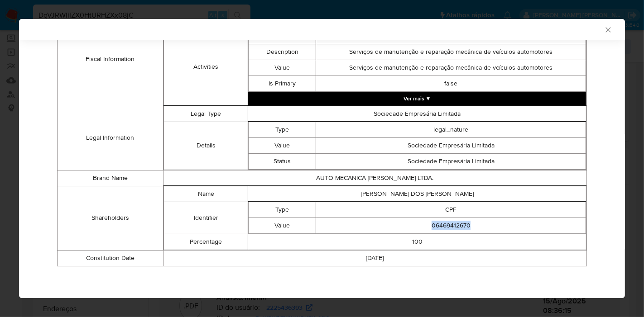 This screenshot has height=317, width=644. I want to click on td: Legal Information, so click(111, 138).